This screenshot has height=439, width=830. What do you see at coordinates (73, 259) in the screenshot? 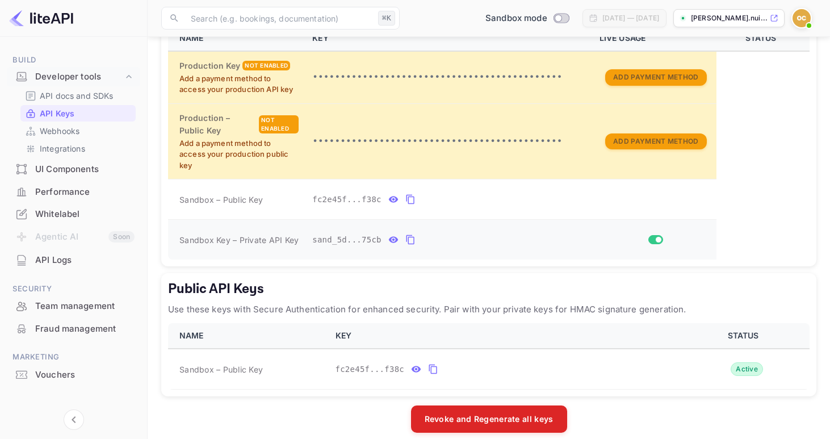
I see `a: API Logs` at bounding box center [73, 259].